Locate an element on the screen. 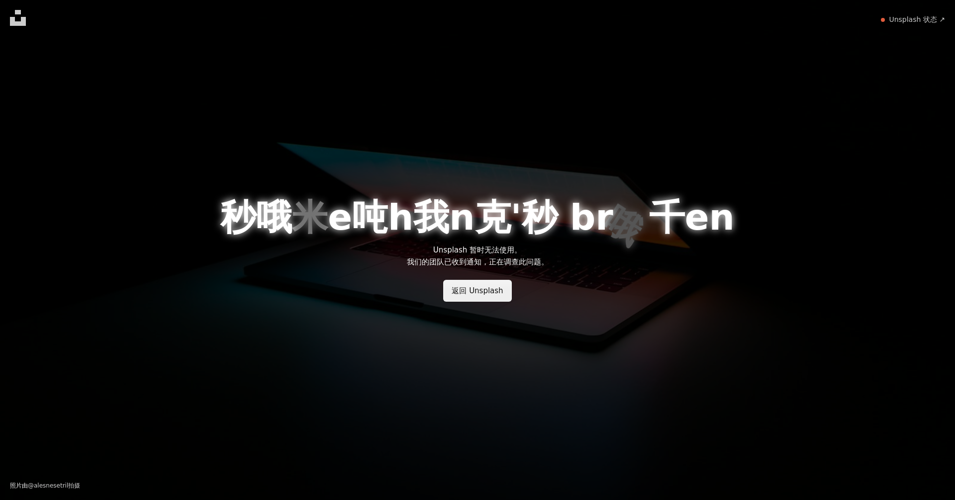 Image resolution: width=955 pixels, height=500 pixels. font: @alesnesetril拍摄 is located at coordinates (54, 486).